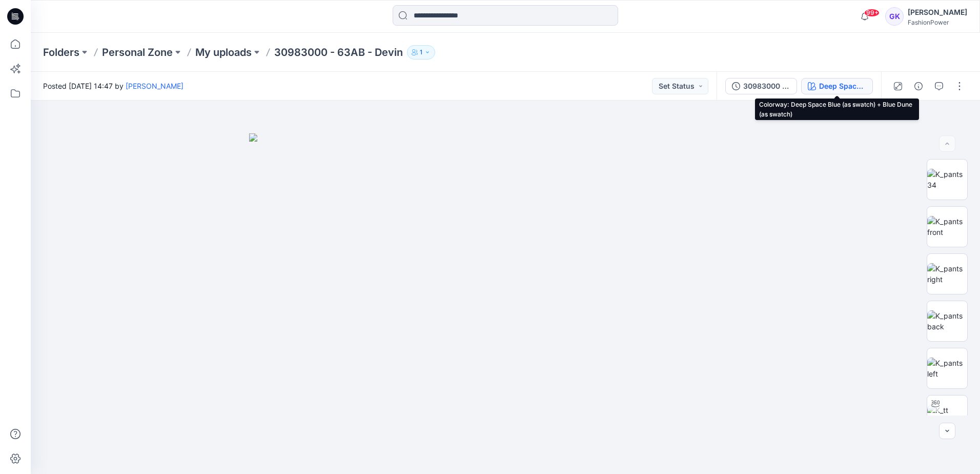 This screenshot has height=474, width=980. Describe the element at coordinates (421, 52) in the screenshot. I see `button: 1` at that location.